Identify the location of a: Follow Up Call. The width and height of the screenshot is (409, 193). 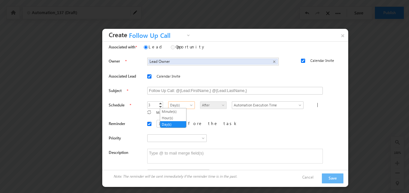
(159, 36).